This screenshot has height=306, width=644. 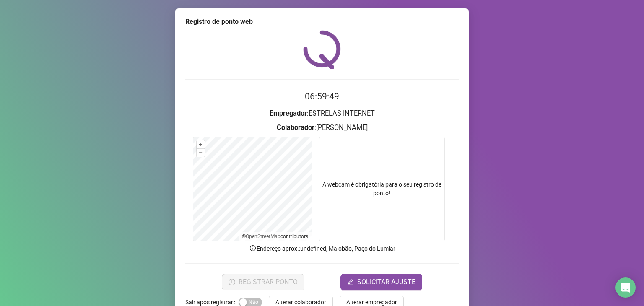 I want to click on a: OpenStreetMap, so click(x=263, y=236).